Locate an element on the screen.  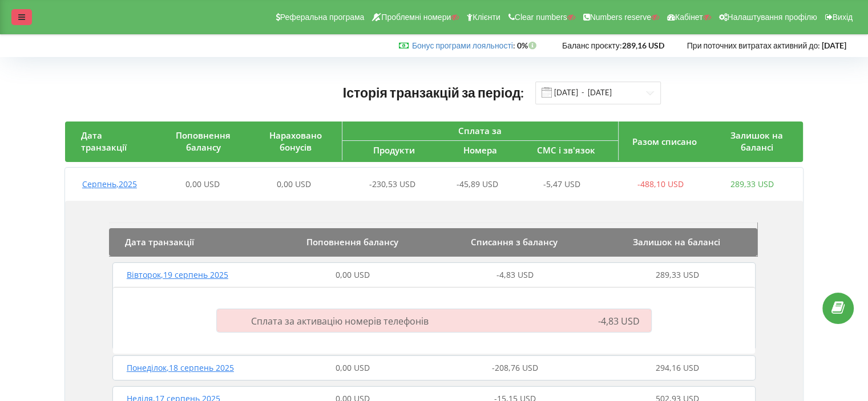
a: Бонус програми лояльності is located at coordinates (462, 45).